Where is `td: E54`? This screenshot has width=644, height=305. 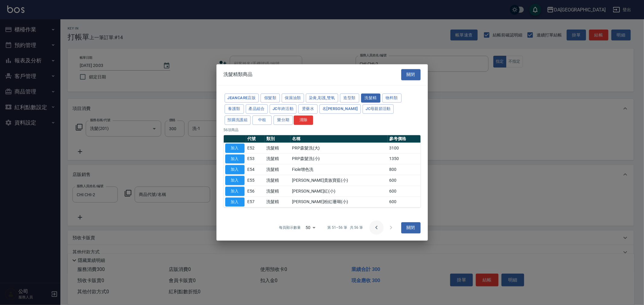 td: E54 is located at coordinates (256, 169).